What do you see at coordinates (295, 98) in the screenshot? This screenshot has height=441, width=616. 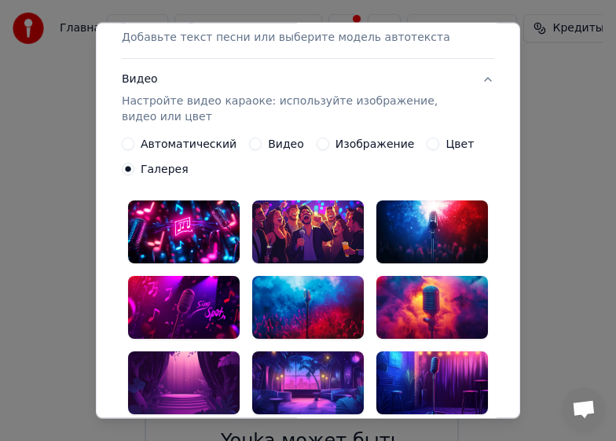 I see `div: Видео` at bounding box center [295, 98].